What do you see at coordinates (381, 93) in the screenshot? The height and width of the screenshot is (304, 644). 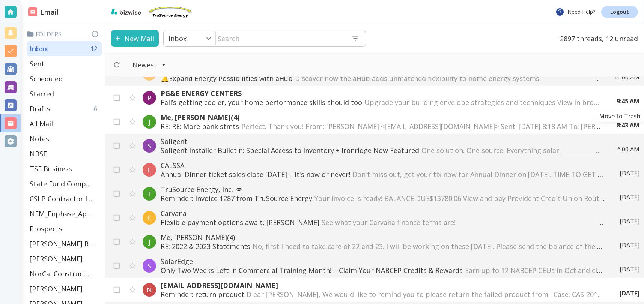 I see `p: PG&E ENERGY CENTERS` at bounding box center [381, 93].